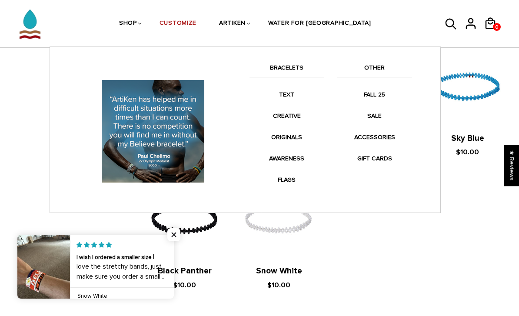 The width and height of the screenshot is (519, 316). I want to click on a: Black Panther, so click(185, 271).